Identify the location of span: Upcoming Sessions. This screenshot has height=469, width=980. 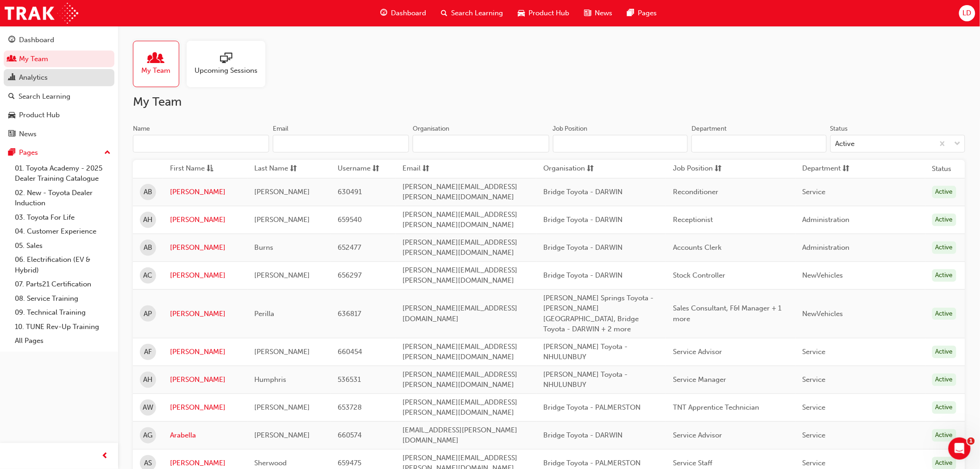
(226, 70).